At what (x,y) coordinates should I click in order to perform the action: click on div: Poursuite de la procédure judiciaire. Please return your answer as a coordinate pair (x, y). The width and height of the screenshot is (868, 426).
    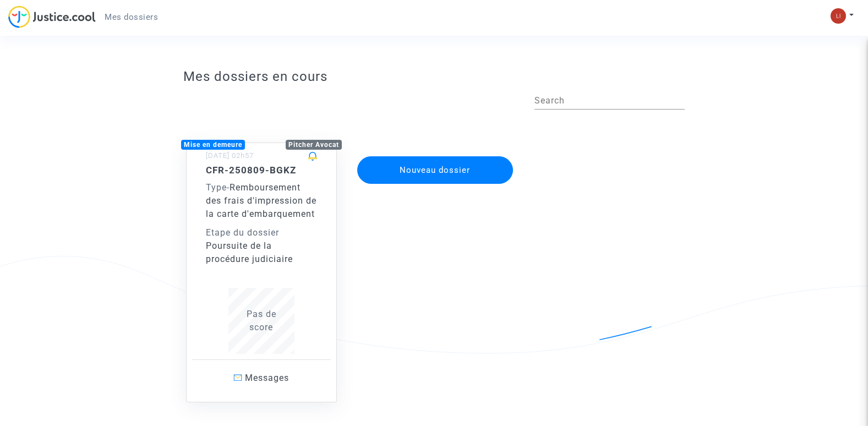
    Looking at the image, I should click on (261, 252).